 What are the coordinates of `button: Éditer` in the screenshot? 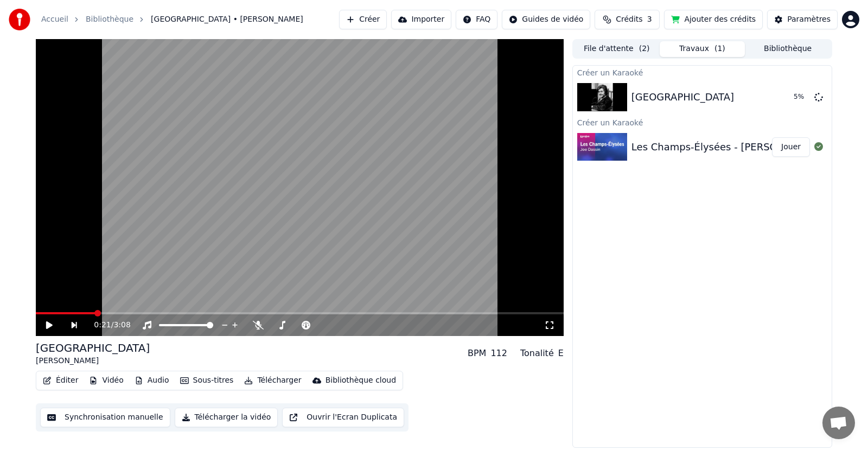 It's located at (60, 381).